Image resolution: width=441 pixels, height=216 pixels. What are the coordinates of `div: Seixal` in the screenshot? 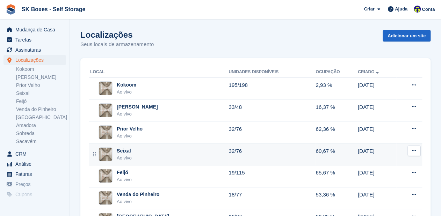 It's located at (124, 151).